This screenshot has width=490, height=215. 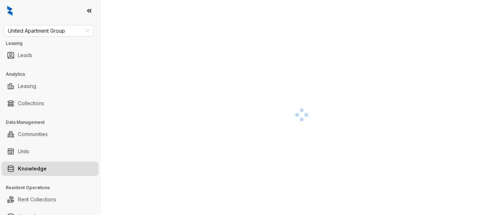 I want to click on a: Leads, so click(x=25, y=55).